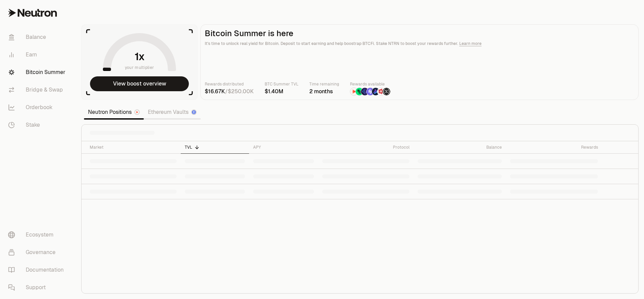 The height and width of the screenshot is (299, 644). Describe the element at coordinates (172, 112) in the screenshot. I see `a: Ethereum Vaults` at that location.